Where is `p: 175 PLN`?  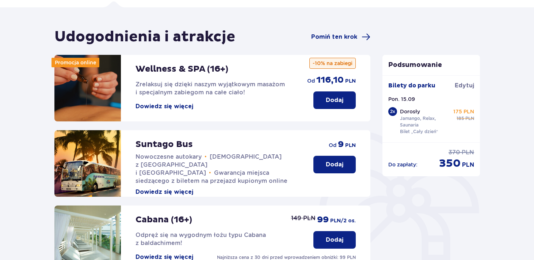 p: 175 PLN is located at coordinates (463, 111).